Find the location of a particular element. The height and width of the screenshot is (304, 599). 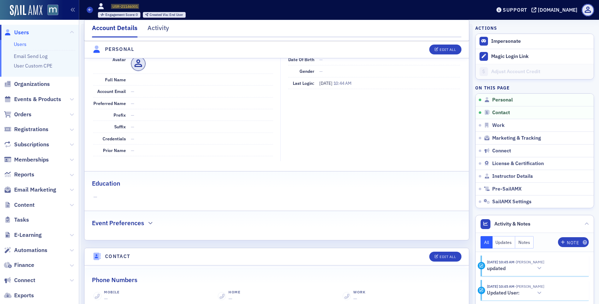

a: View Homepage is located at coordinates (50, 11).